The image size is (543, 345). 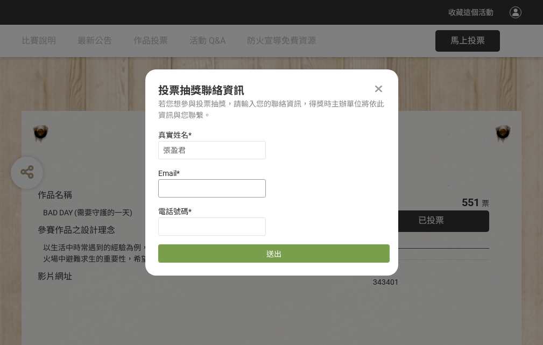 I want to click on a: 作品投票, so click(x=151, y=41).